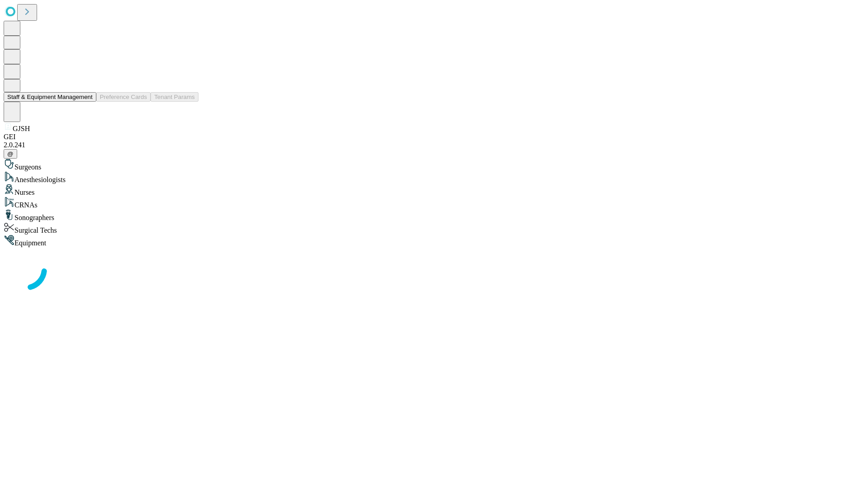 The height and width of the screenshot is (488, 868). Describe the element at coordinates (434, 137) in the screenshot. I see `div: GEI` at that location.